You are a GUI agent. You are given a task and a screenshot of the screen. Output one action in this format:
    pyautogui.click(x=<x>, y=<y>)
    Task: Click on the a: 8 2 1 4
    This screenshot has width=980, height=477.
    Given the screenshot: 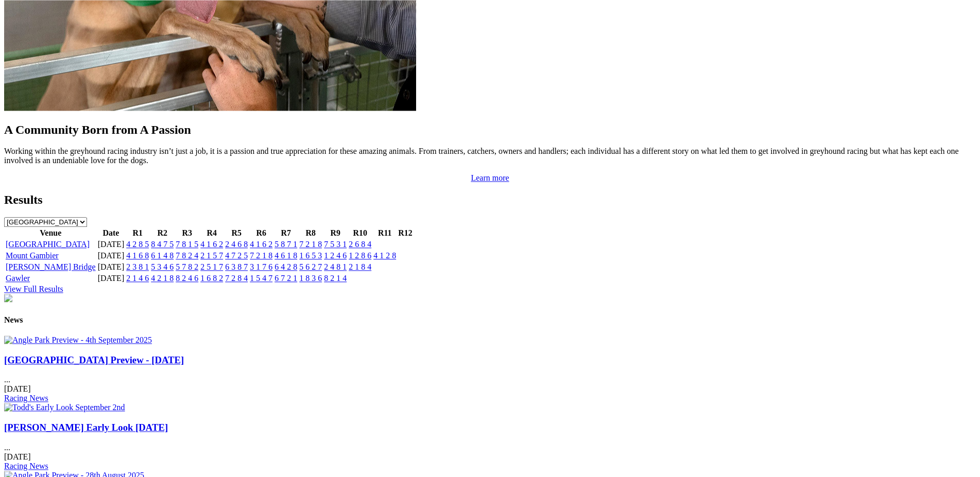 What is the action you would take?
    pyautogui.click(x=335, y=278)
    